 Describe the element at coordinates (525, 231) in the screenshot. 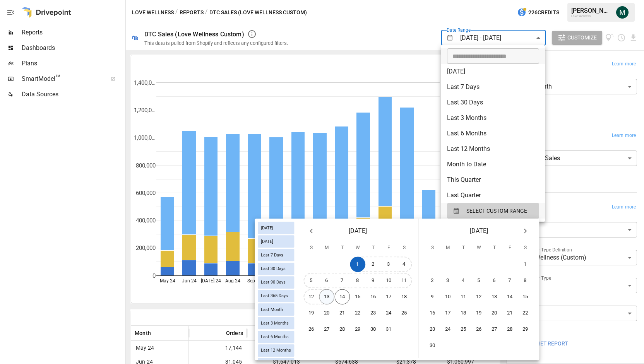

I see `button: Next month` at that location.